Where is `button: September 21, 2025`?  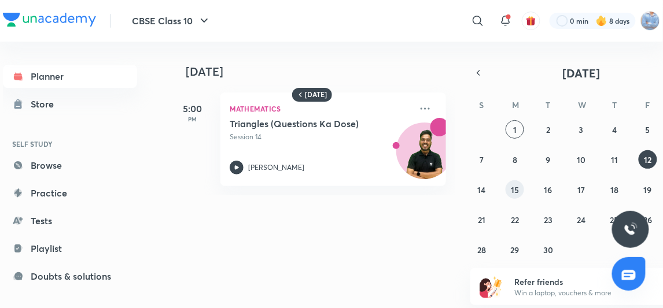
button: September 21, 2025 is located at coordinates (482, 220).